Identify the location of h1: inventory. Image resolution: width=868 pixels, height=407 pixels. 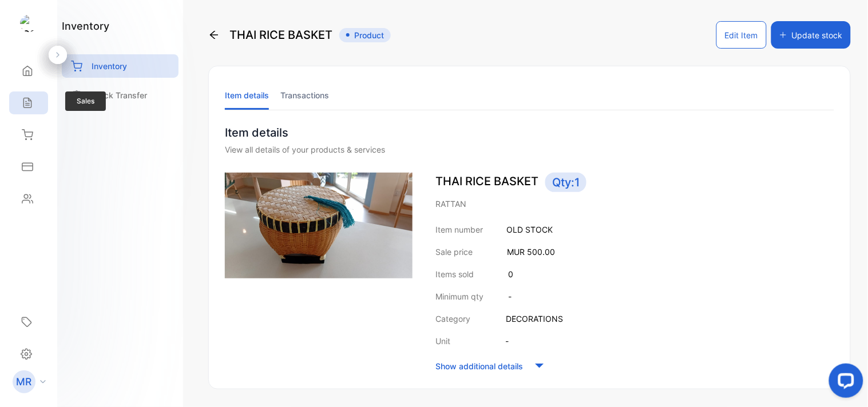
(85, 25).